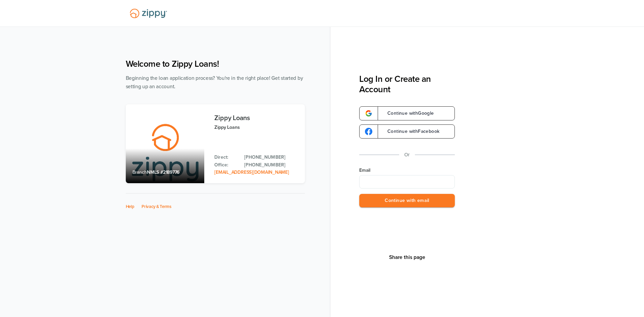  I want to click on img: Lender Logo, so click(148, 13).